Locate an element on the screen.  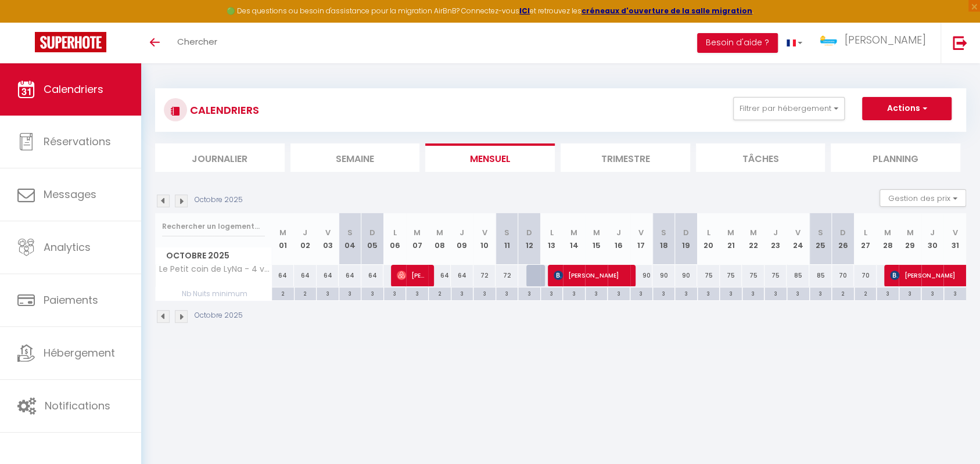
span: Notifications is located at coordinates (77, 406).